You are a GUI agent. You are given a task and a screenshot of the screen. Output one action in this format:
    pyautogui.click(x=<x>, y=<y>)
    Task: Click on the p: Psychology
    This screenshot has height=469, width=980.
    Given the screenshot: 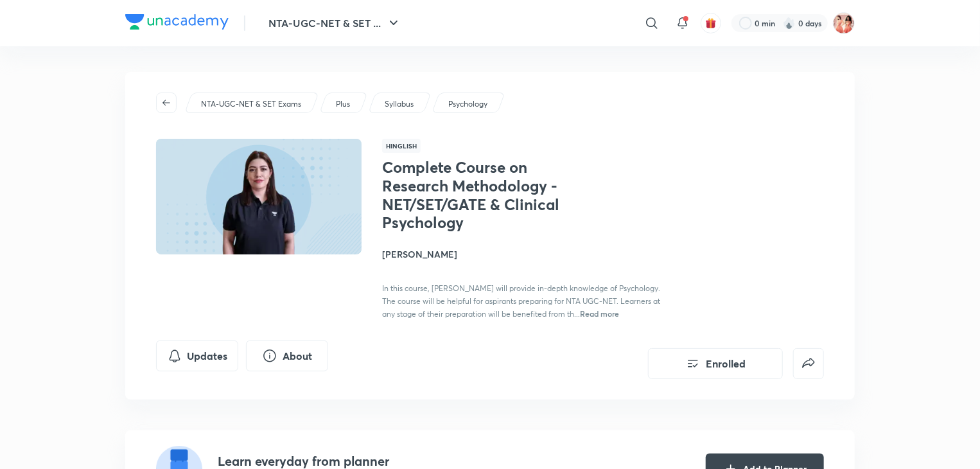 What is the action you would take?
    pyautogui.click(x=467, y=104)
    